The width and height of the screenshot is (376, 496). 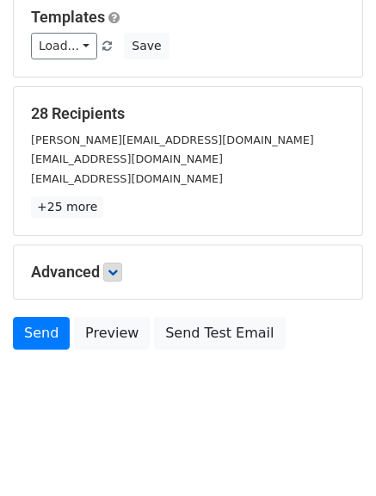 What do you see at coordinates (188, 272) in the screenshot?
I see `h5: Advanced` at bounding box center [188, 272].